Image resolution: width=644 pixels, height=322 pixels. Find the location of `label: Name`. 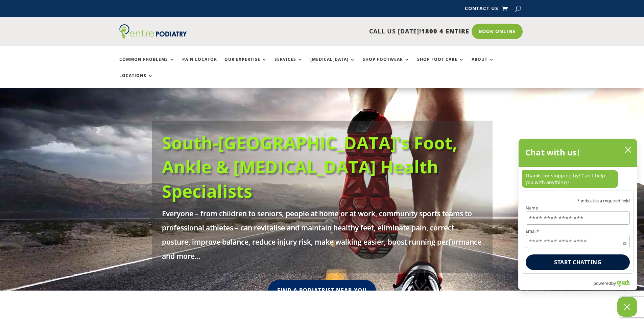

label: Name is located at coordinates (578, 208).